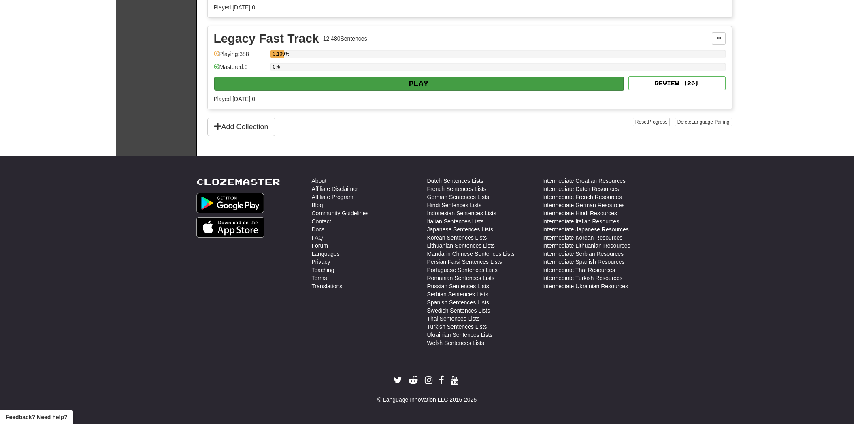  Describe the element at coordinates (459, 310) in the screenshot. I see `a: Swedish Sentences Lists` at that location.